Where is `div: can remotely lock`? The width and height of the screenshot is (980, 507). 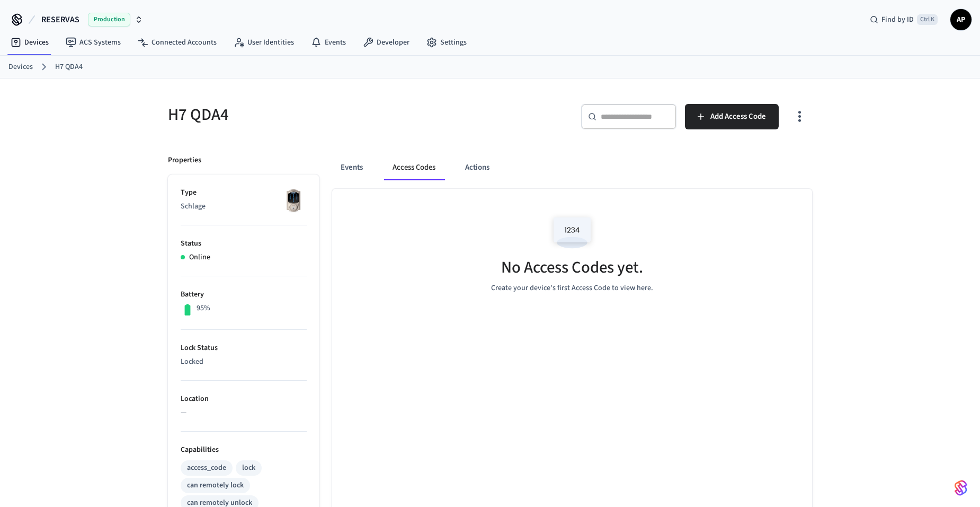 div: can remotely lock is located at coordinates (215, 485).